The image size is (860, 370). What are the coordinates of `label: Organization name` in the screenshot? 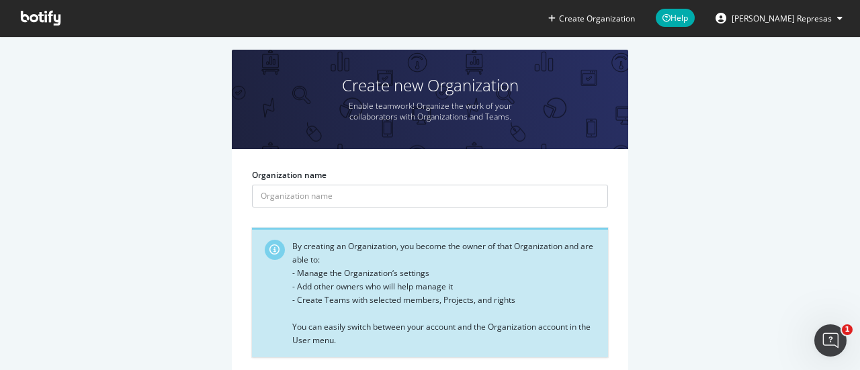 It's located at (289, 175).